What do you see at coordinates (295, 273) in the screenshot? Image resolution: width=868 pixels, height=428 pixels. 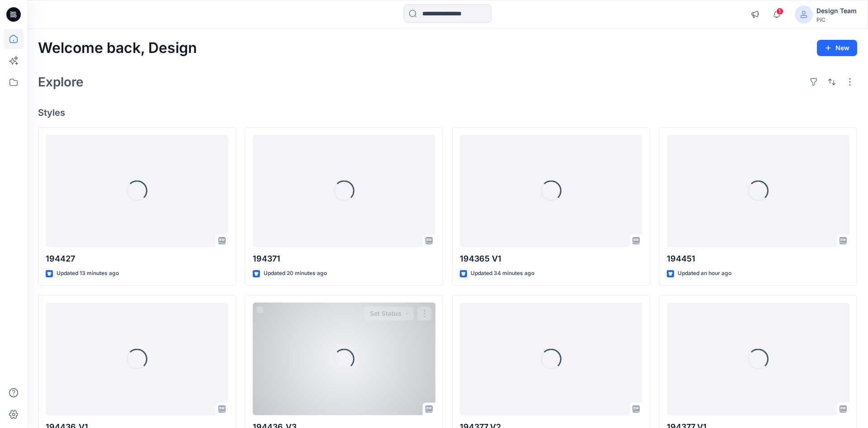 I see `p: Updated 20 minutes ago` at bounding box center [295, 273].